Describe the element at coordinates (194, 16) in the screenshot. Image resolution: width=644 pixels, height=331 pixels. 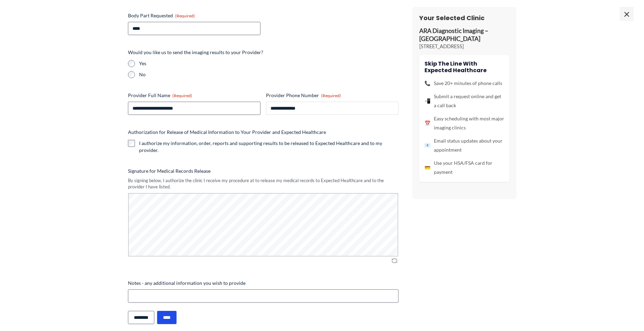
I see `label: Body Part Requested` at that location.